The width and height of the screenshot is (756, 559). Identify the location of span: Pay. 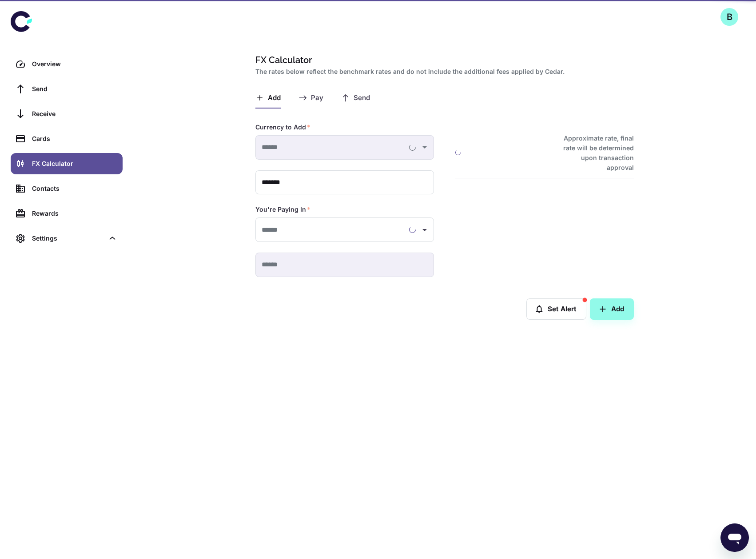
(318, 97).